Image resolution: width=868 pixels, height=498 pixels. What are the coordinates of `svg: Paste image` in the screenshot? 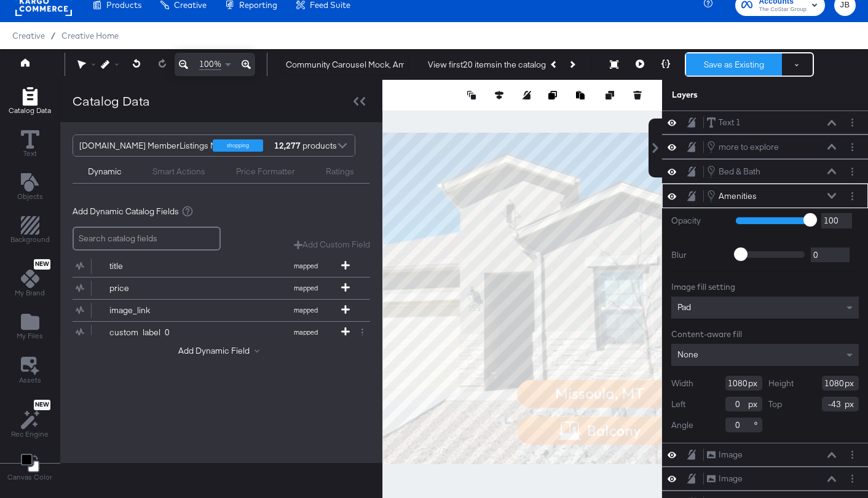 It's located at (580, 95).